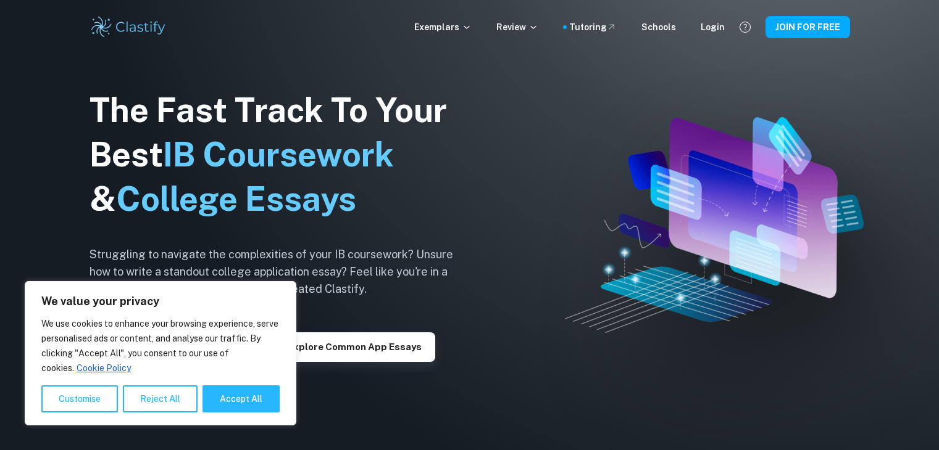 Image resolution: width=939 pixels, height=450 pixels. Describe the element at coordinates (658, 27) in the screenshot. I see `div: Schools` at that location.